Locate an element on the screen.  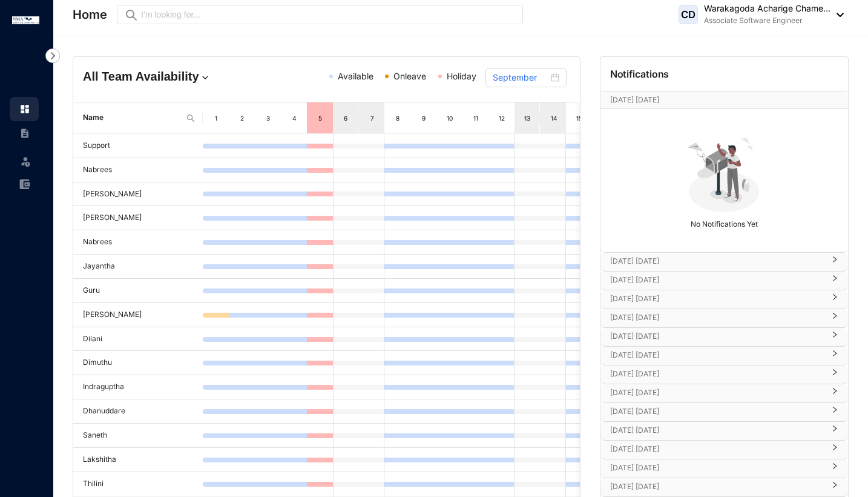
span: CD is located at coordinates (688, 15).